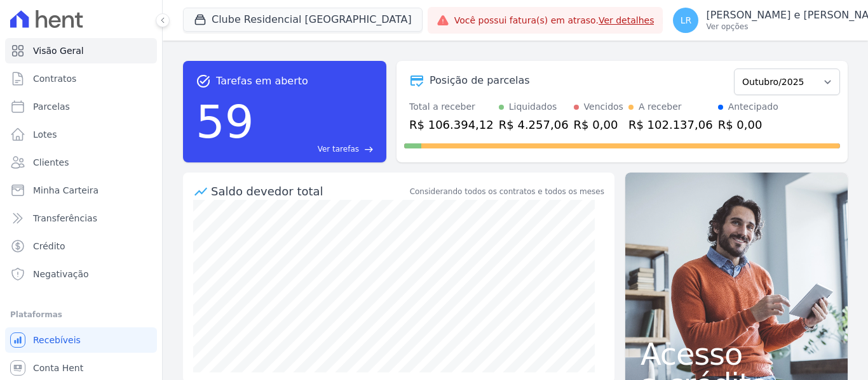  What do you see at coordinates (451, 125) in the screenshot?
I see `div: R$ 106.394,12` at bounding box center [451, 125].